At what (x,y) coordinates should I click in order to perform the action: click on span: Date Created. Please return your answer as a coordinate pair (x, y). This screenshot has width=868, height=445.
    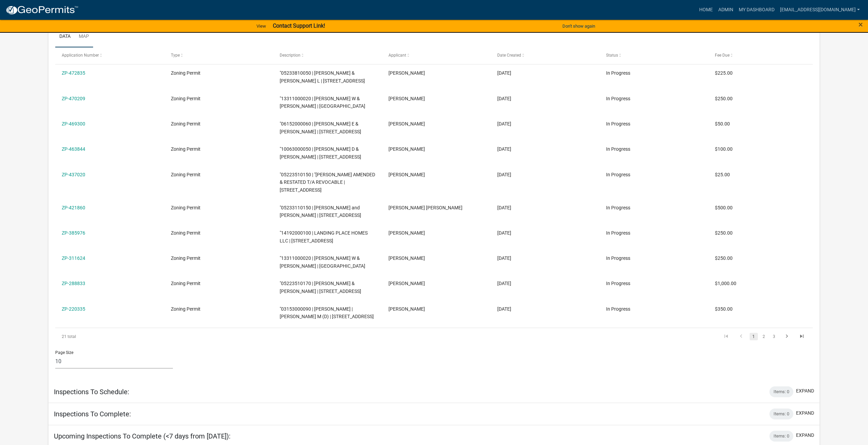
    Looking at the image, I should click on (509, 55).